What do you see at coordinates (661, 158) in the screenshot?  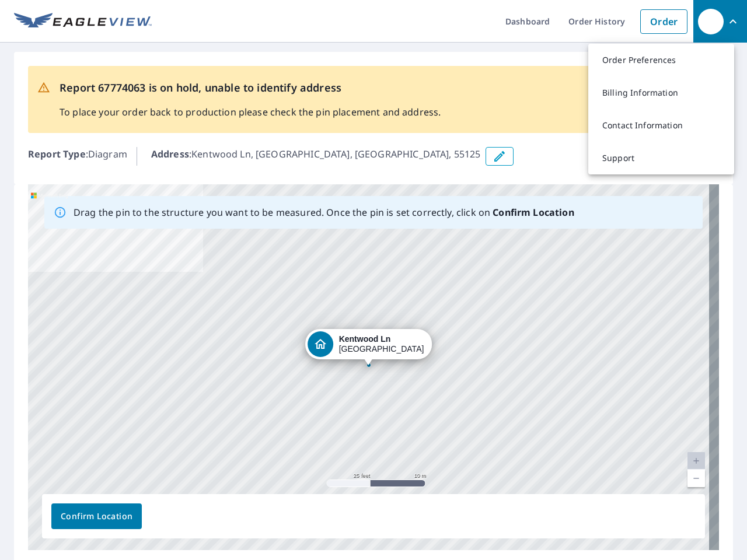 I see `a: Support` at bounding box center [661, 158].